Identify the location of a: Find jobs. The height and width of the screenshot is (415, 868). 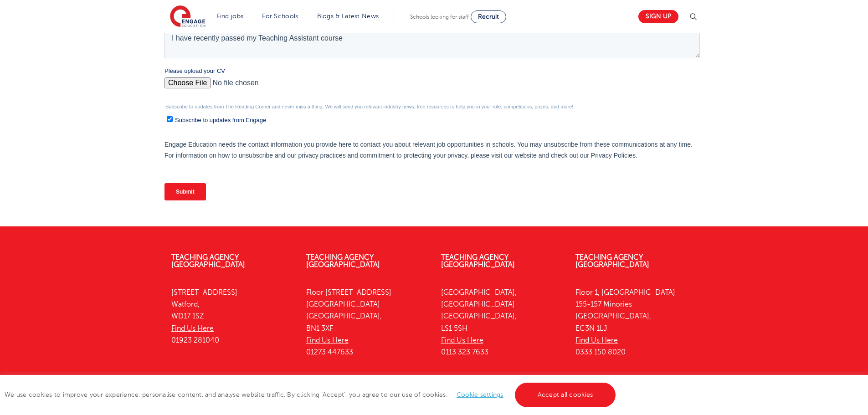
(230, 15).